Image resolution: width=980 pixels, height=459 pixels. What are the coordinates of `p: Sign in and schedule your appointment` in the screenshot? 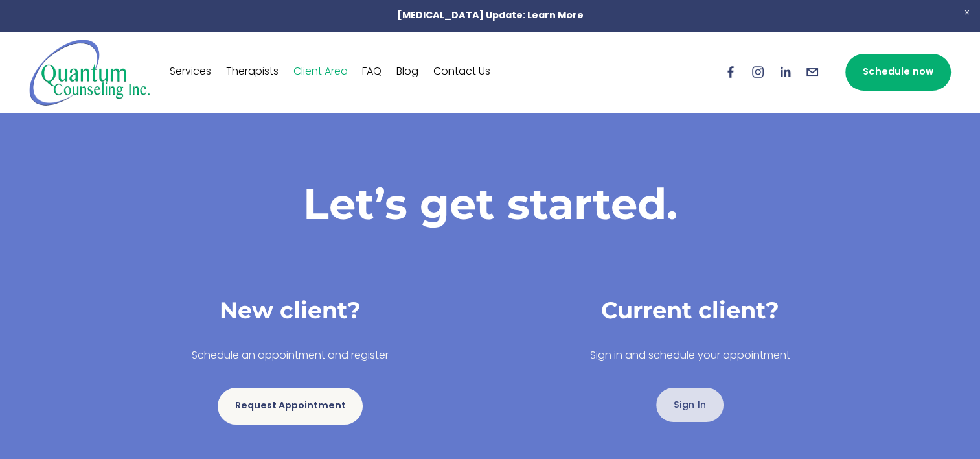 It's located at (690, 356).